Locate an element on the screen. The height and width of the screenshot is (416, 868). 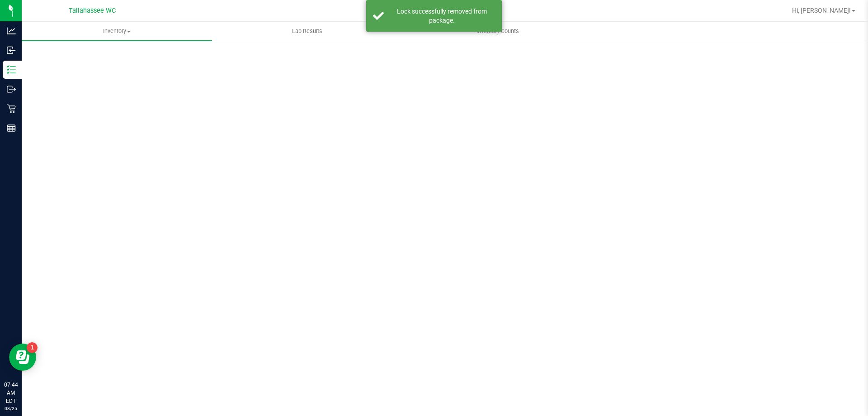
a: Lab Results is located at coordinates (307, 31).